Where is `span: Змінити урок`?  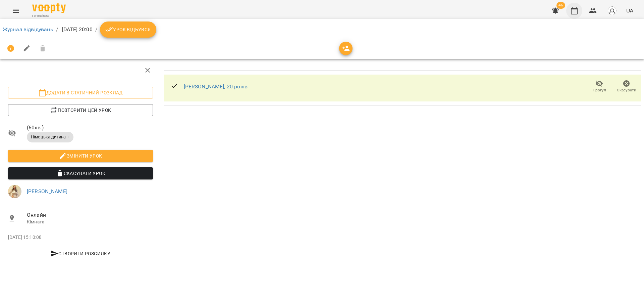
span: Змінити урок is located at coordinates (81, 156).